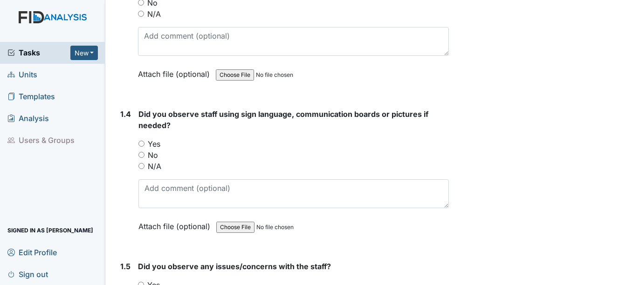 This screenshot has width=633, height=285. I want to click on a: Tasks, so click(39, 53).